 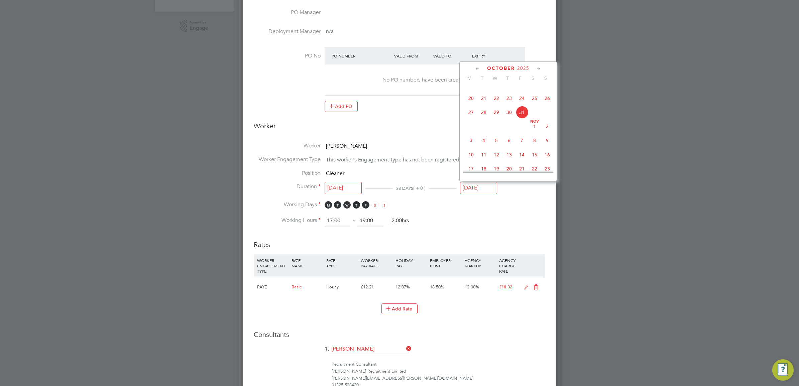 What do you see at coordinates (535, 98) in the screenshot?
I see `span: 25` at bounding box center [535, 98].